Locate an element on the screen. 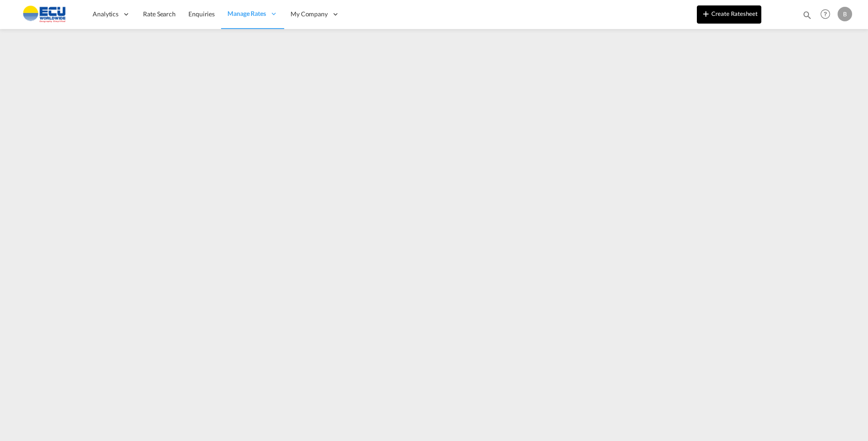  img: 6cccb1402a9411edb762cf9624ab9cda.png is located at coordinates (44, 14).